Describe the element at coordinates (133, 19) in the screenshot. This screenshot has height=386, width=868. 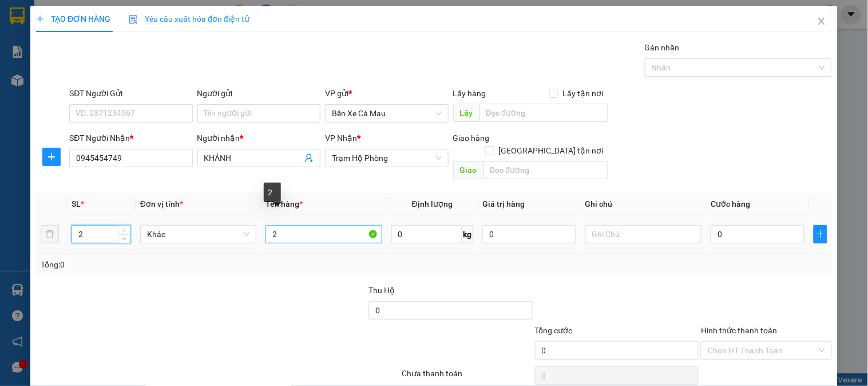
I see `img: icon` at that location.